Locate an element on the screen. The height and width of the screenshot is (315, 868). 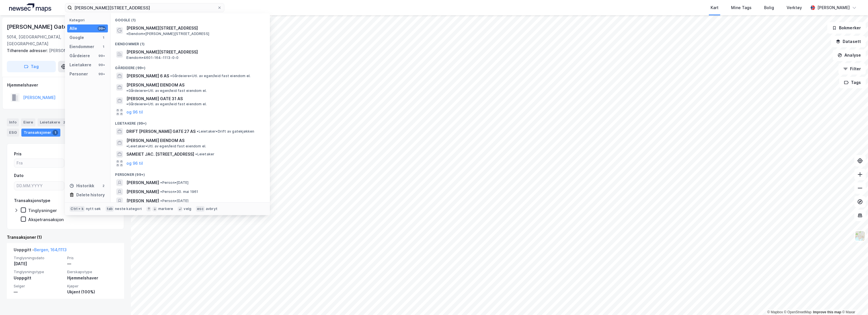
button: Tags is located at coordinates (853, 82).